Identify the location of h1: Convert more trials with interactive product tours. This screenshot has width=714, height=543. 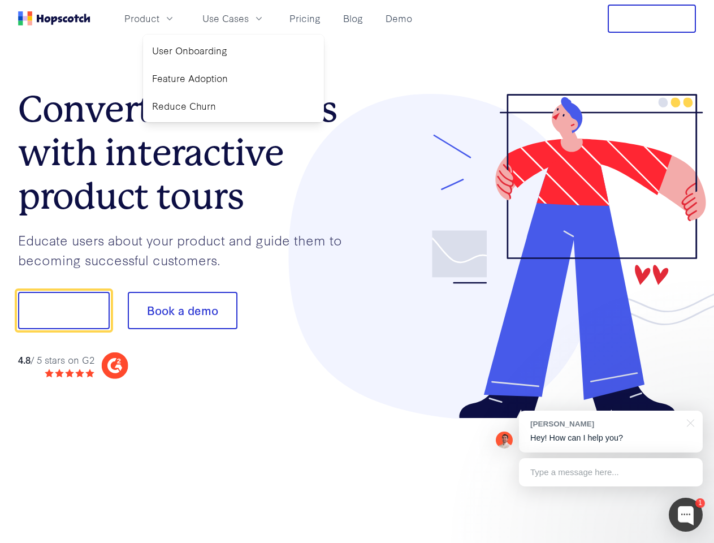
(188, 153).